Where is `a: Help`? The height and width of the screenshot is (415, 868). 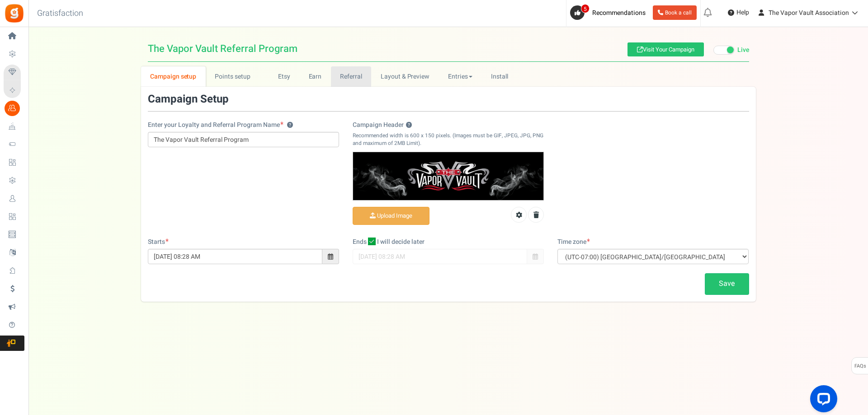 a: Help is located at coordinates (738, 12).